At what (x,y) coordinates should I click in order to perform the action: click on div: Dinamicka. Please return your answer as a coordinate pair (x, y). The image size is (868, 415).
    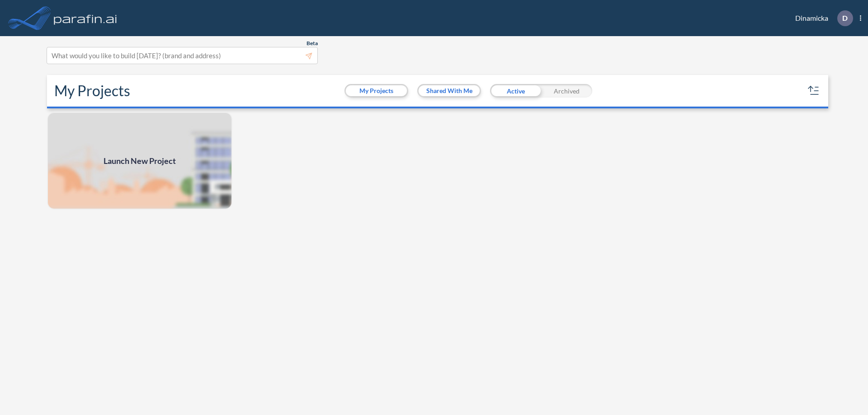
    Looking at the image, I should click on (821, 18).